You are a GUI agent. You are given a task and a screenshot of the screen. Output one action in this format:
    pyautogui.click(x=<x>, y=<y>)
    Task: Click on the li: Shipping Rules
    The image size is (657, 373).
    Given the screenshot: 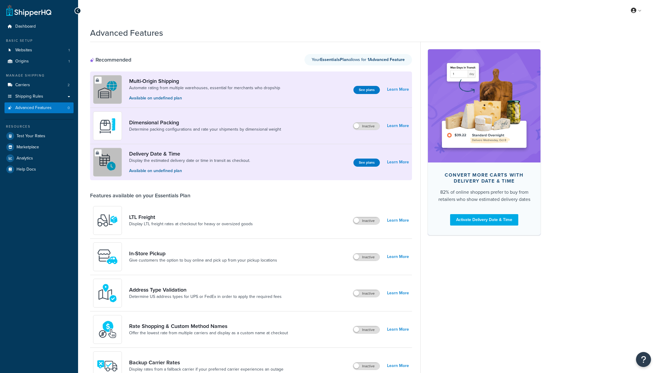 What is the action you would take?
    pyautogui.click(x=39, y=96)
    